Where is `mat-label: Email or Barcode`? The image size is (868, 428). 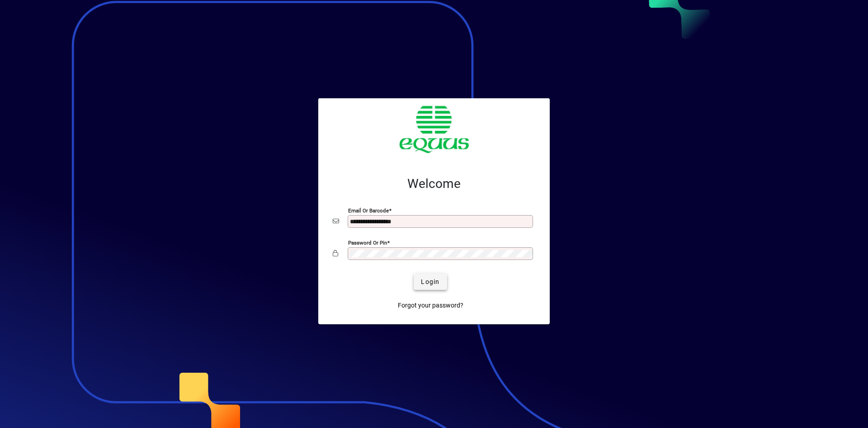
mat-label: Email or Barcode is located at coordinates (369, 210).